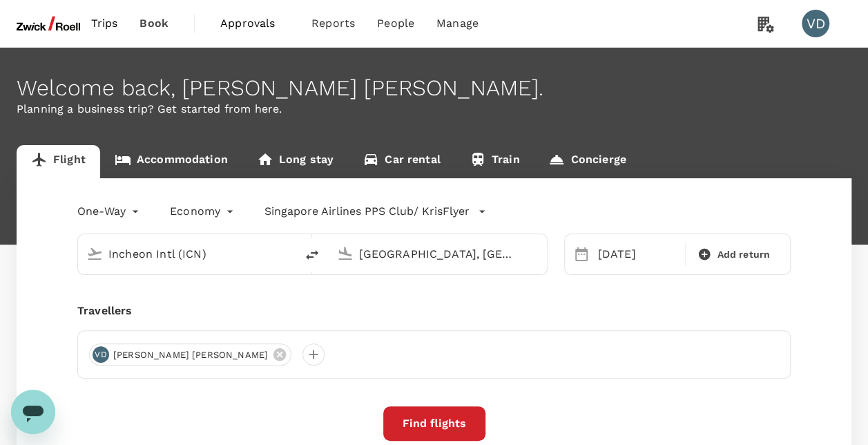 This screenshot has height=445, width=868. Describe the element at coordinates (744, 254) in the screenshot. I see `span: Add return` at that location.